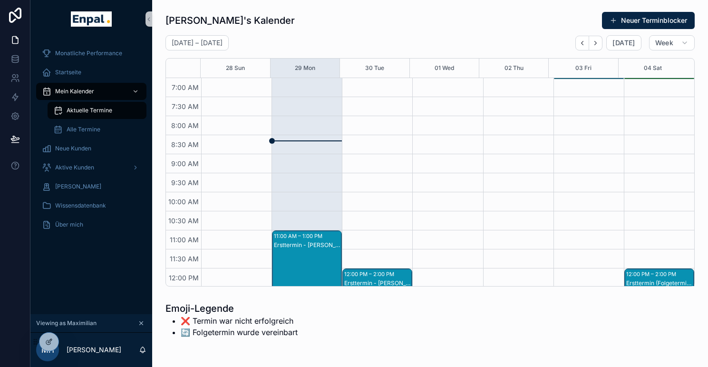 The width and height of the screenshot is (708, 367). What do you see at coordinates (596, 43) in the screenshot?
I see `button: Next` at bounding box center [596, 43].